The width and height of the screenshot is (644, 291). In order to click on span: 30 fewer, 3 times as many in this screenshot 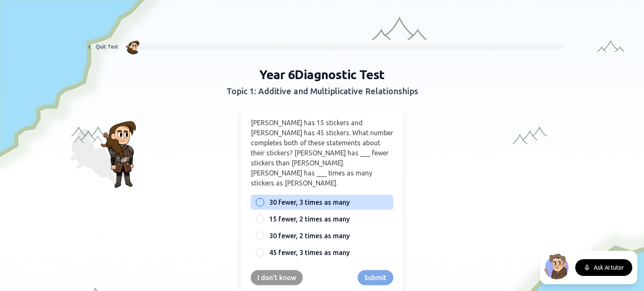, I will do `click(309, 202)`.